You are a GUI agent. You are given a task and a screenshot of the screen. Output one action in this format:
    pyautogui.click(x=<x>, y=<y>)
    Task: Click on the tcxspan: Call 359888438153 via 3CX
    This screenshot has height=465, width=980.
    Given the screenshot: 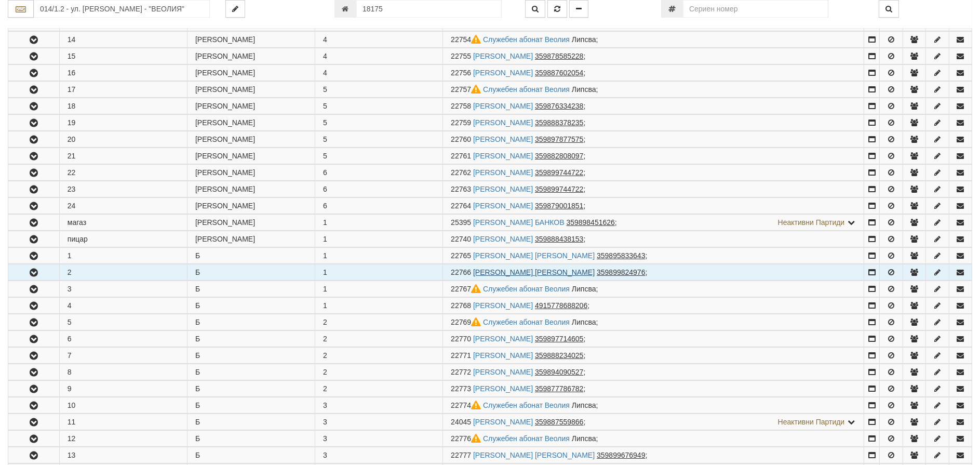 What is the action you would take?
    pyautogui.click(x=559, y=239)
    